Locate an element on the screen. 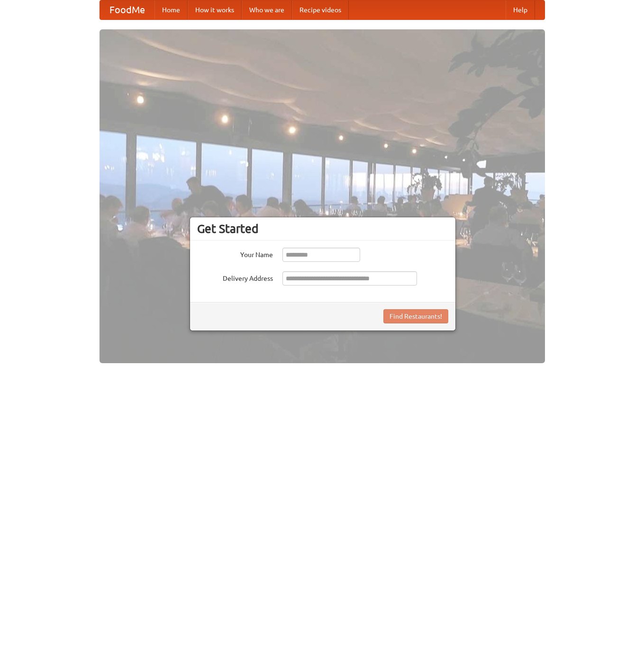 Image resolution: width=644 pixels, height=670 pixels. button: Find Restaurants! is located at coordinates (415, 316).